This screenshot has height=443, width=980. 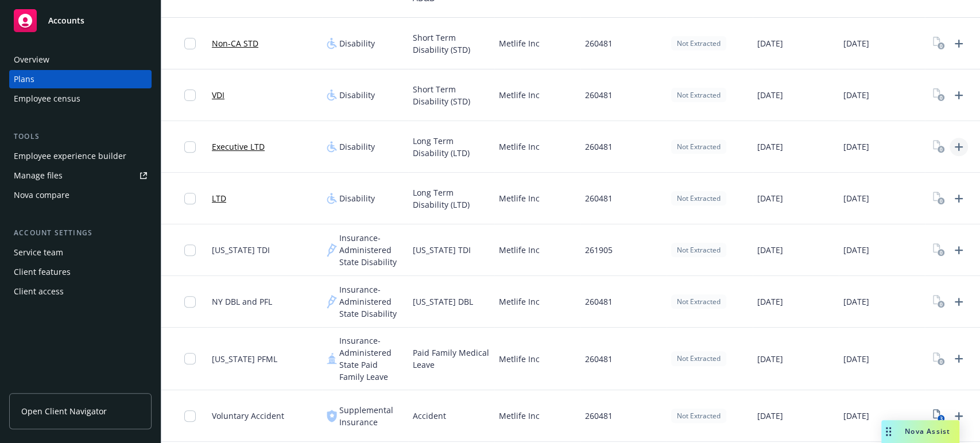 What do you see at coordinates (80, 98) in the screenshot?
I see `a: Employee census` at bounding box center [80, 98].